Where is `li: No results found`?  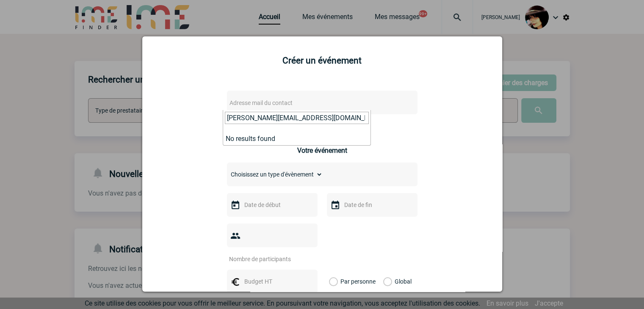
li: No results found is located at coordinates (297, 138).